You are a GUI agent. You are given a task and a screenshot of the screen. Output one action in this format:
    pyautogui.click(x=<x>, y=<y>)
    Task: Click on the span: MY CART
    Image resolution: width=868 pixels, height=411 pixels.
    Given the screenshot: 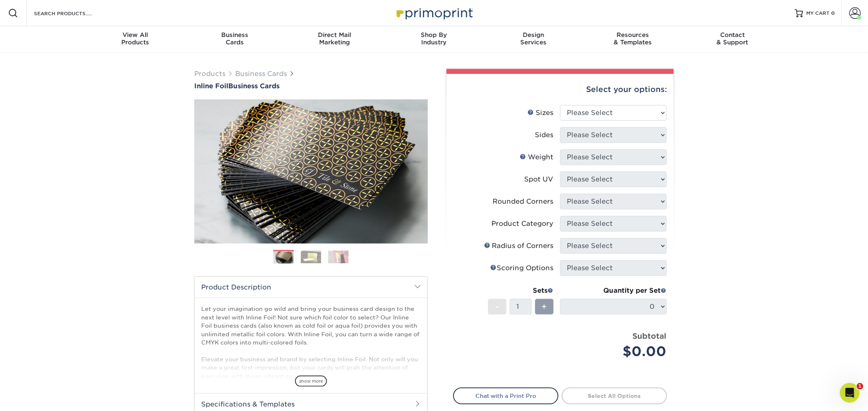 What is the action you would take?
    pyautogui.click(x=818, y=13)
    